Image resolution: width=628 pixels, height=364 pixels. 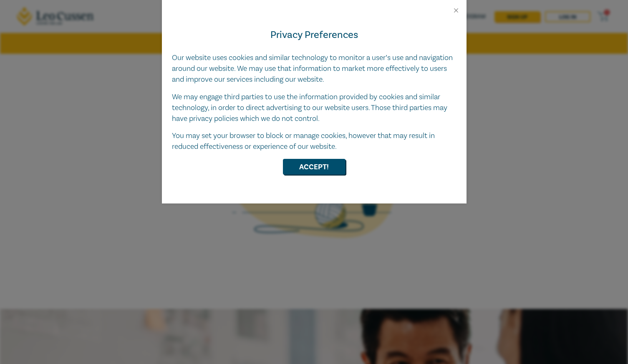 What do you see at coordinates (314, 141) in the screenshot?
I see `p: You may set your browser to block or manage cookies, however that may result in reduced effective...` at bounding box center [314, 141].